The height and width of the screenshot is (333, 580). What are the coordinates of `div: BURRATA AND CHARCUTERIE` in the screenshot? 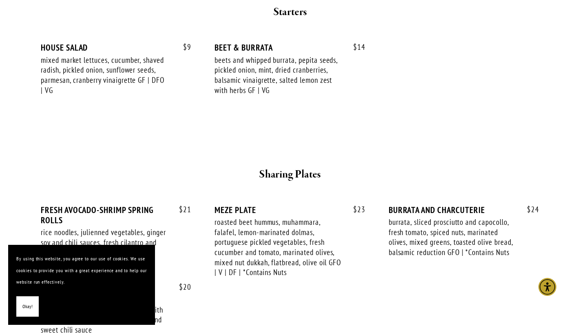 It's located at (464, 210).